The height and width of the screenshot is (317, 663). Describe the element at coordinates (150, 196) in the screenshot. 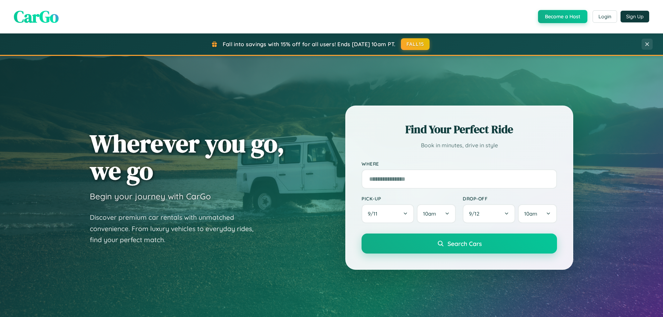

I see `h3: Begin your journey with CarGo` at that location.